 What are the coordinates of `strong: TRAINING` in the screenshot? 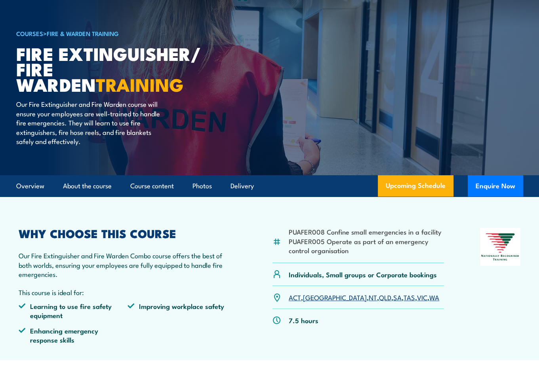 It's located at (140, 84).